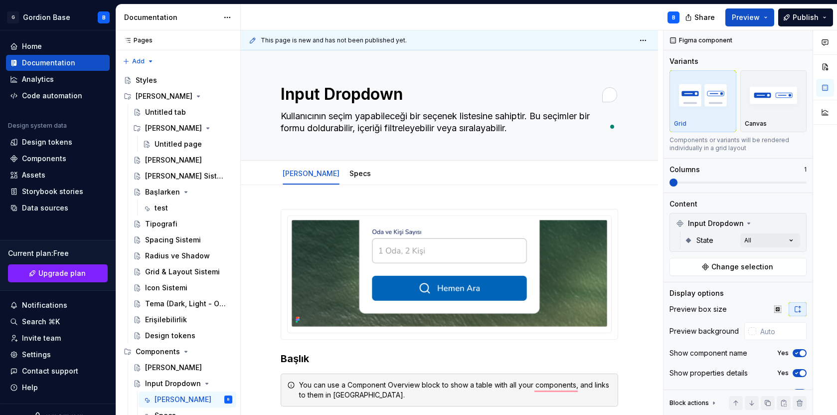 This screenshot has width=837, height=415. I want to click on button: Notifications, so click(58, 305).